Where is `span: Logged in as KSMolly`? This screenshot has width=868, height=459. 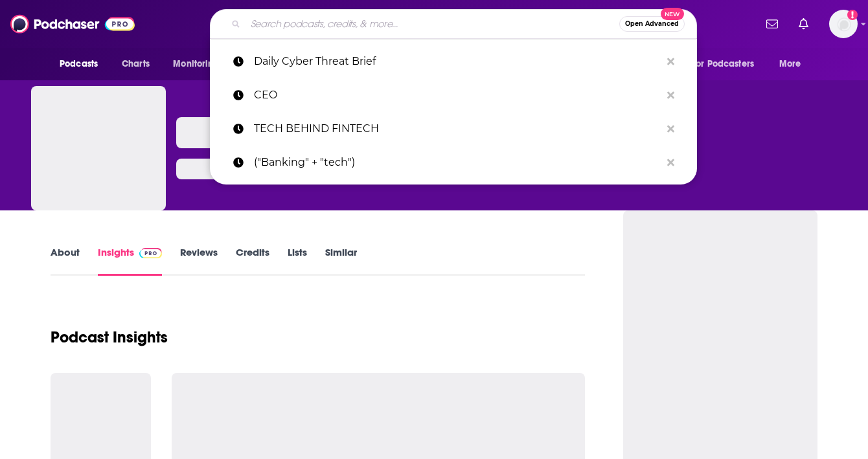
span: Logged in as KSMolly is located at coordinates (844, 24).